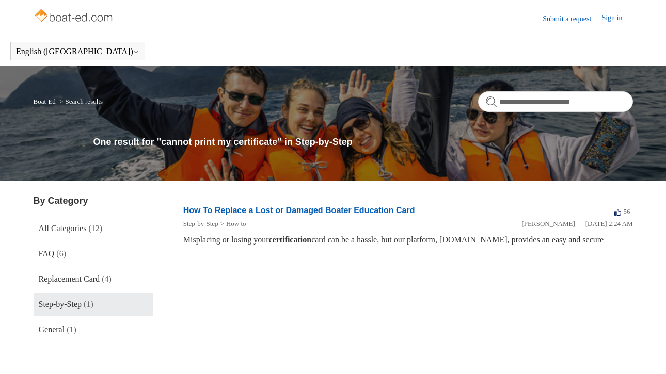 Image resolution: width=666 pixels, height=374 pixels. Describe the element at coordinates (609, 223) in the screenshot. I see `time: 03/11/2022, 02:24` at that location.